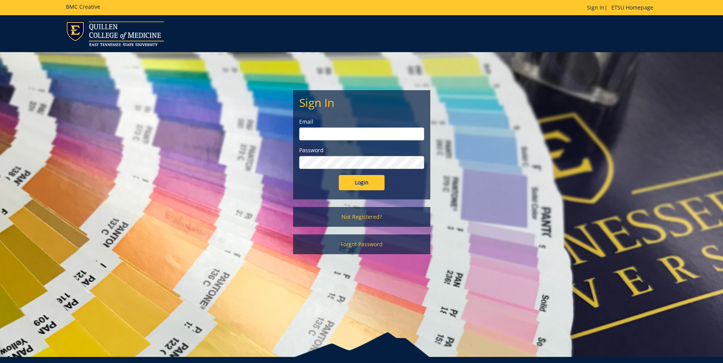 The width and height of the screenshot is (723, 363). I want to click on h2: Sign In, so click(362, 102).